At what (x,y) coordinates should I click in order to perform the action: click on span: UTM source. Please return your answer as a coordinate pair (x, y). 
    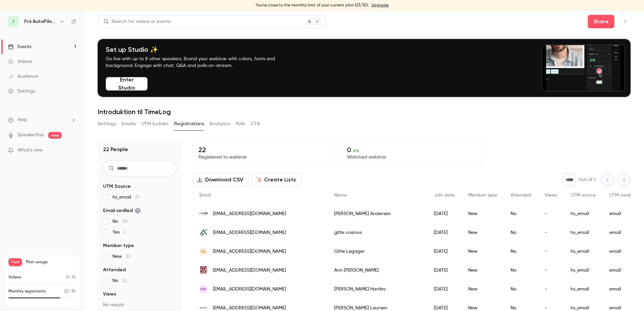
    Looking at the image, I should click on (583, 195).